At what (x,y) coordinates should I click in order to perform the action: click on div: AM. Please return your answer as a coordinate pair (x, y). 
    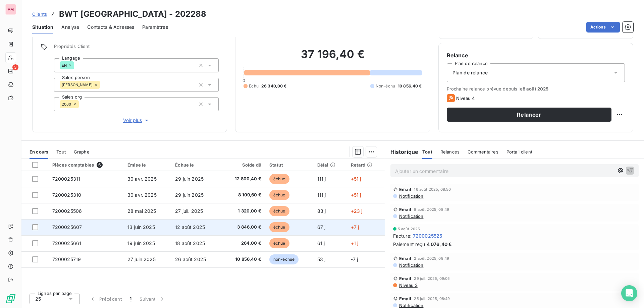
    Looking at the image, I should click on (11, 9).